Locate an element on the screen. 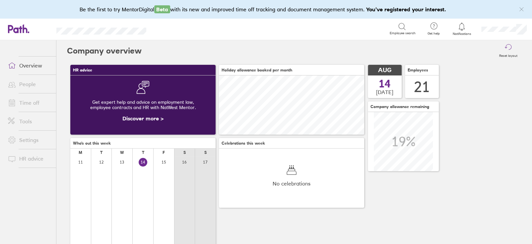 The height and width of the screenshot is (244, 532). label: Reset layout is located at coordinates (509, 55).